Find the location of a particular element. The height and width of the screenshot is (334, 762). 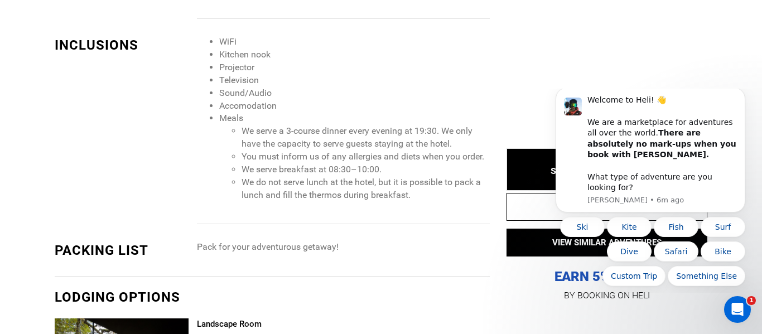

li: Accomodation is located at coordinates (354, 106).